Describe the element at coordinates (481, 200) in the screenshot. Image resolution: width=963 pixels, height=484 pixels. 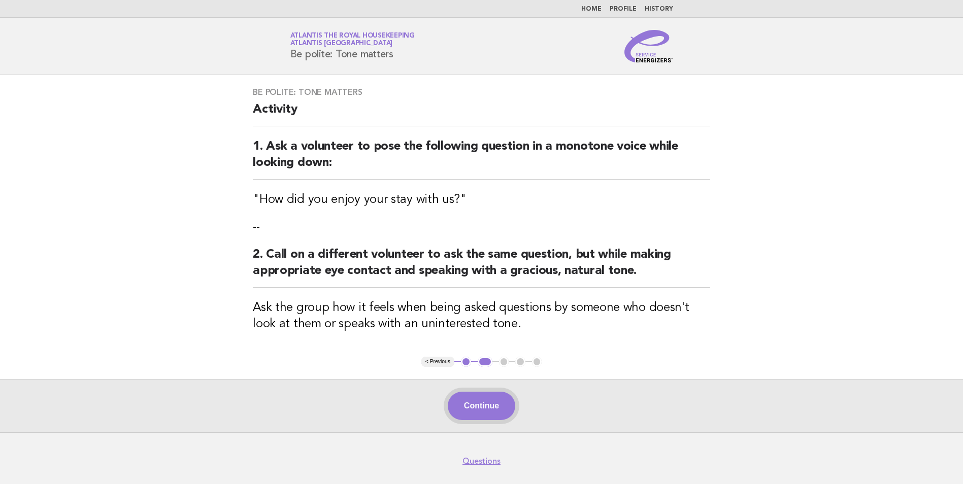
I see `h3: "How did you enjoy your stay with us?"` at that location.